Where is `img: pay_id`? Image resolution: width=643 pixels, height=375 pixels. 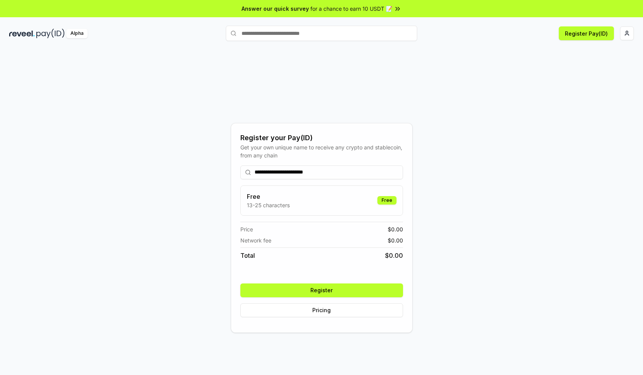
img: pay_id is located at coordinates (50, 33).